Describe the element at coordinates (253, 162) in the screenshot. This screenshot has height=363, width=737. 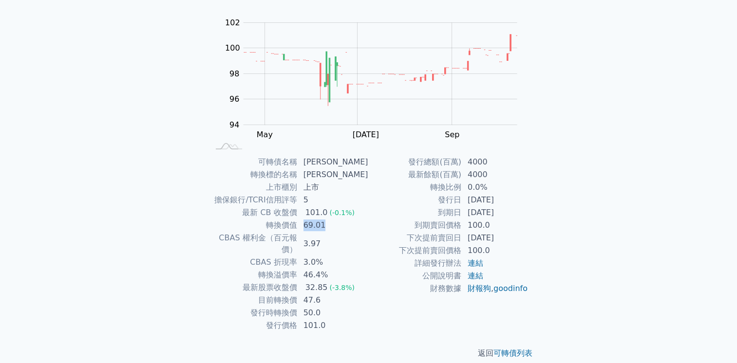
I see `td: 可轉債名稱` at that location.